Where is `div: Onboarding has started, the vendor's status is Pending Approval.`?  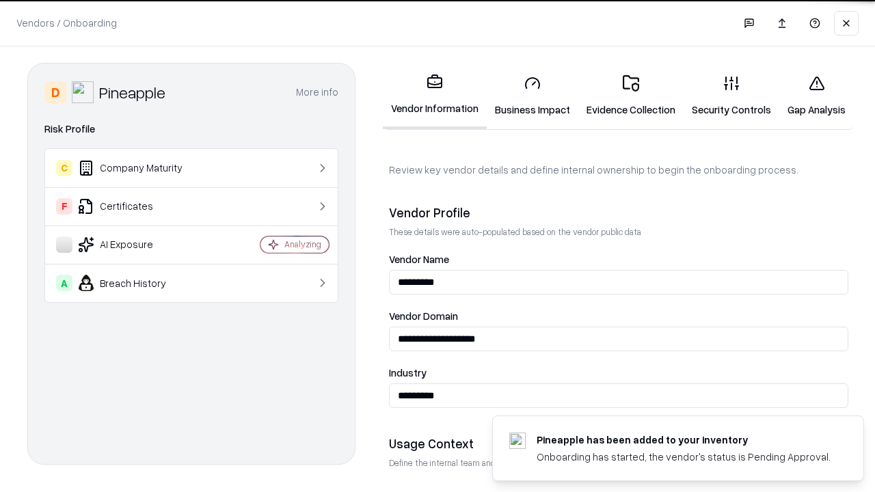
div: Onboarding has started, the vendor's status is Pending Approval. is located at coordinates (684, 457).